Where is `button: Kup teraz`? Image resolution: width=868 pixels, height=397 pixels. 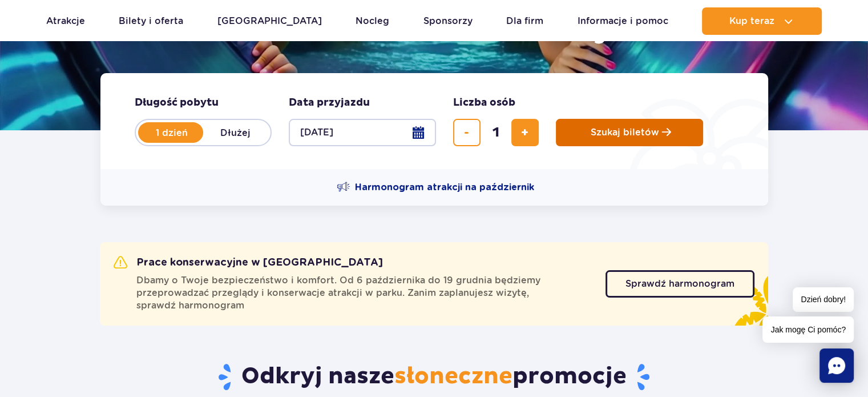 button: Kup teraz is located at coordinates (762, 21).